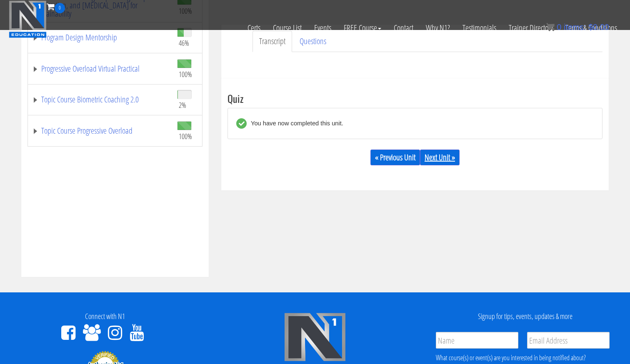 This screenshot has height=364, width=630. What do you see at coordinates (525, 316) in the screenshot?
I see `h4: Signup for tips, events, updates & more` at bounding box center [525, 316].